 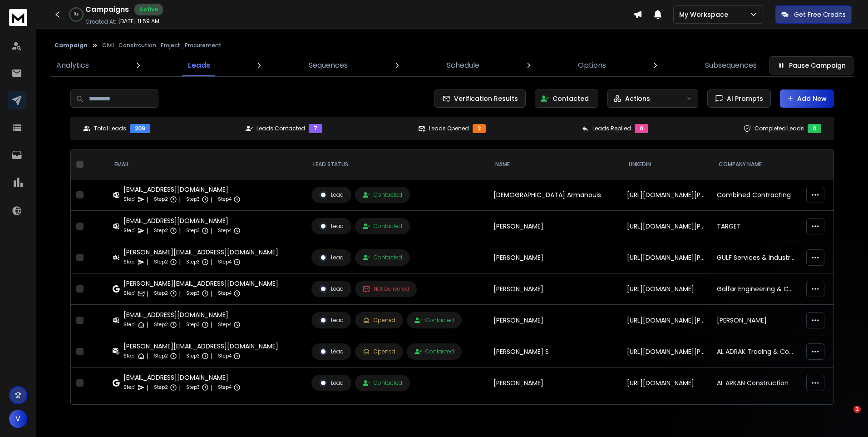 I want to click on p: Leads, so click(x=199, y=65).